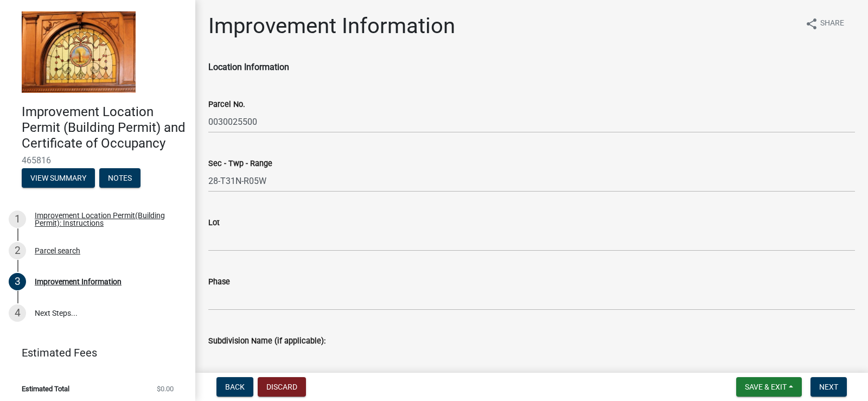 The height and width of the screenshot is (401, 868). I want to click on div: 1, so click(18, 219).